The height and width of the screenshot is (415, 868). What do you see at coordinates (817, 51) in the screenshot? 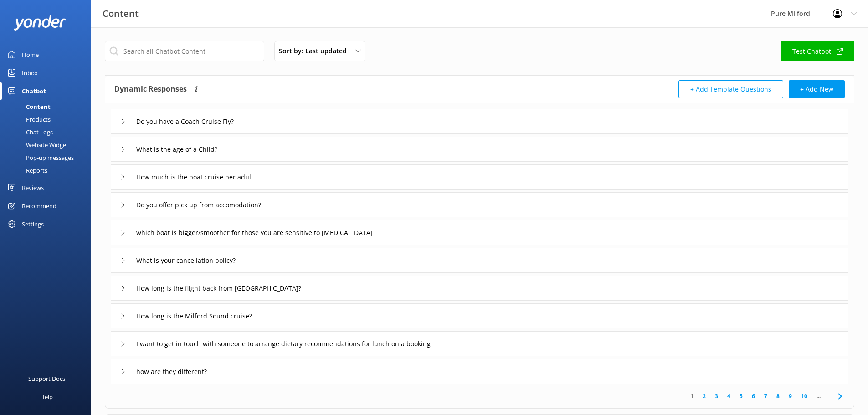
I see `a: Test Chatbot` at bounding box center [817, 51].